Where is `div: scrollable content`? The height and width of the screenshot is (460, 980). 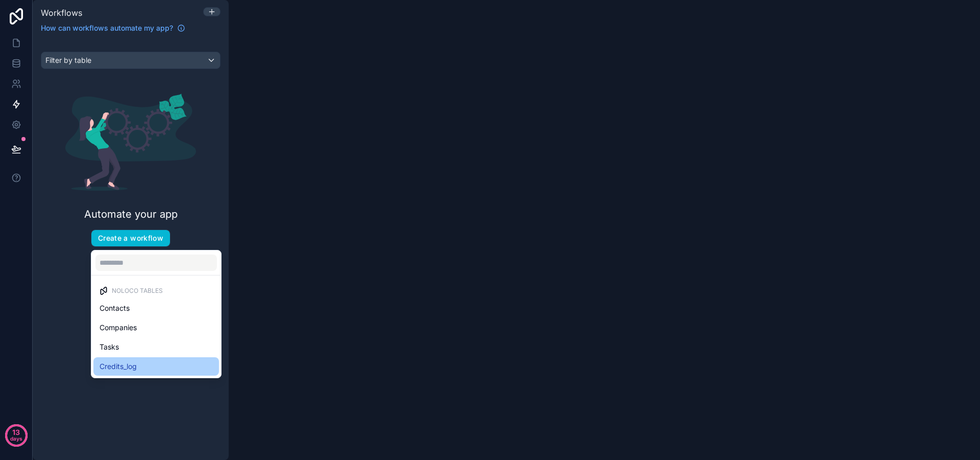
div: scrollable content is located at coordinates (131, 249).